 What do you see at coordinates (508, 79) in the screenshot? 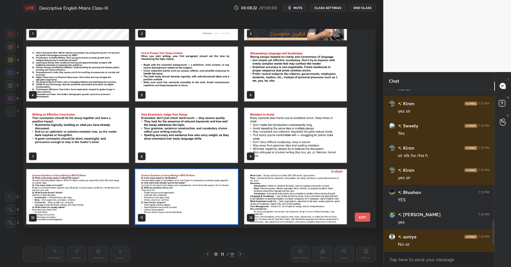
I see `p: T` at bounding box center [508, 79].